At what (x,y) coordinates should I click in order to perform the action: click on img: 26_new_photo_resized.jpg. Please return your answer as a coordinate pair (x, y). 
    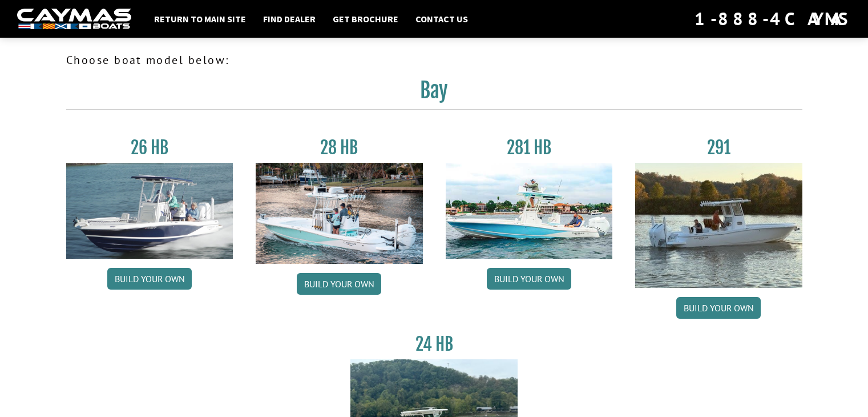
    Looking at the image, I should click on (150, 211).